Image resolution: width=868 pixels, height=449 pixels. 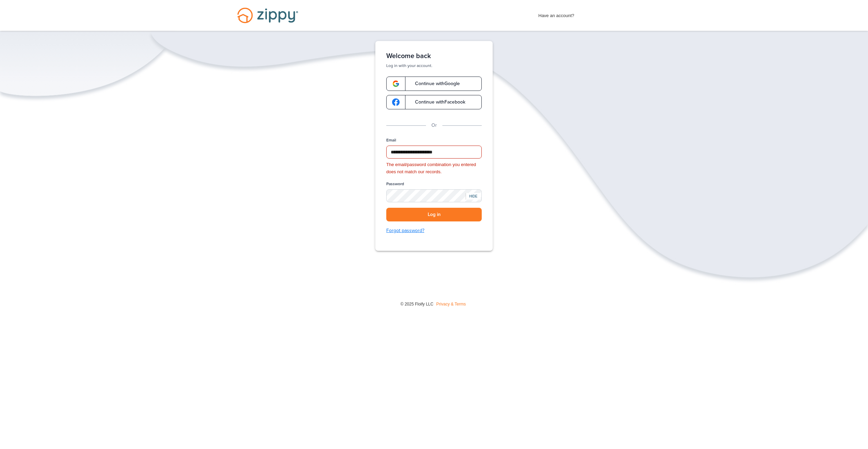 I want to click on input: Password, so click(x=434, y=196).